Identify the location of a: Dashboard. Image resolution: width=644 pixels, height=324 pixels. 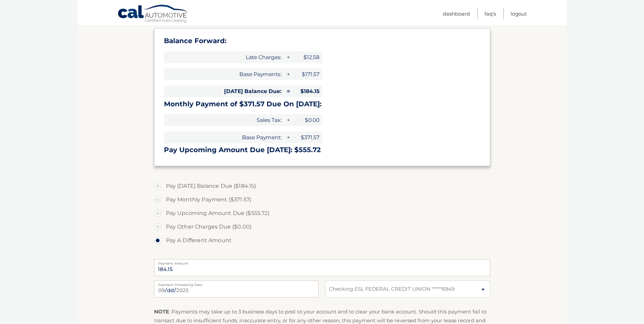
(456, 14).